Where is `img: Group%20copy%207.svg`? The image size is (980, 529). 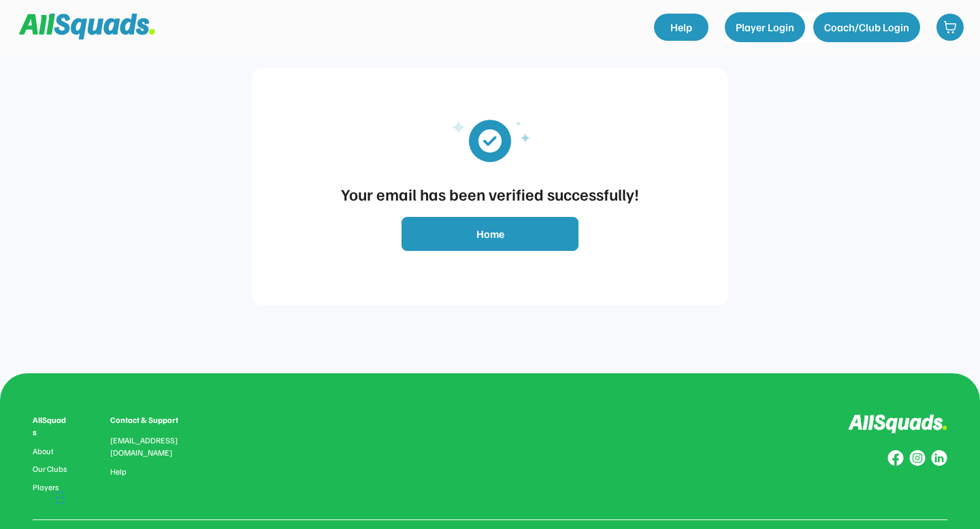 img: Group%20copy%207.svg is located at coordinates (917, 458).